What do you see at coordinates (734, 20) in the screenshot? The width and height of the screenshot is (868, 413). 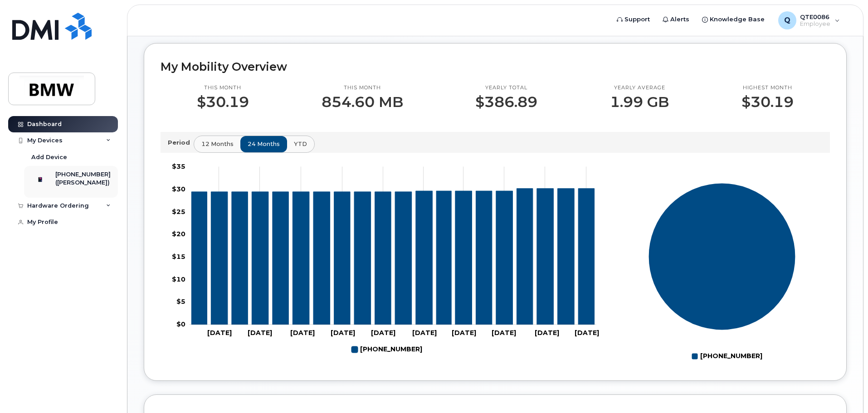 I see `a: Knowledge Base` at bounding box center [734, 20].